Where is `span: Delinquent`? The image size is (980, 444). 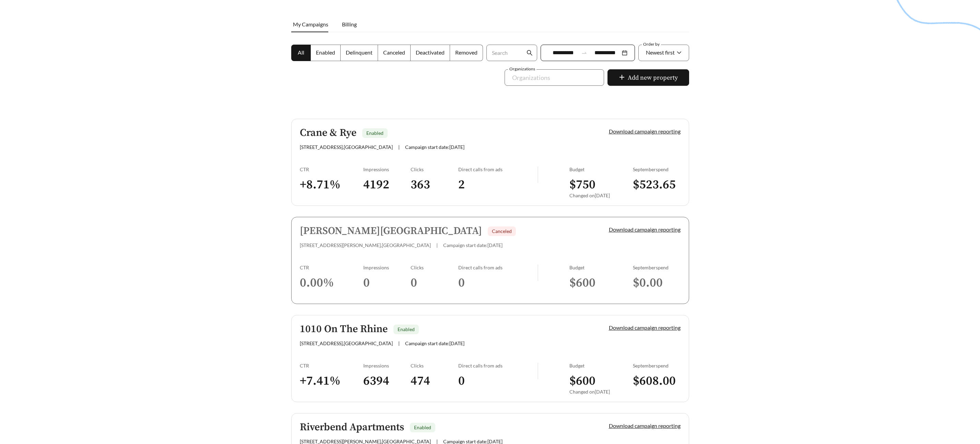 span: Delinquent is located at coordinates (359, 52).